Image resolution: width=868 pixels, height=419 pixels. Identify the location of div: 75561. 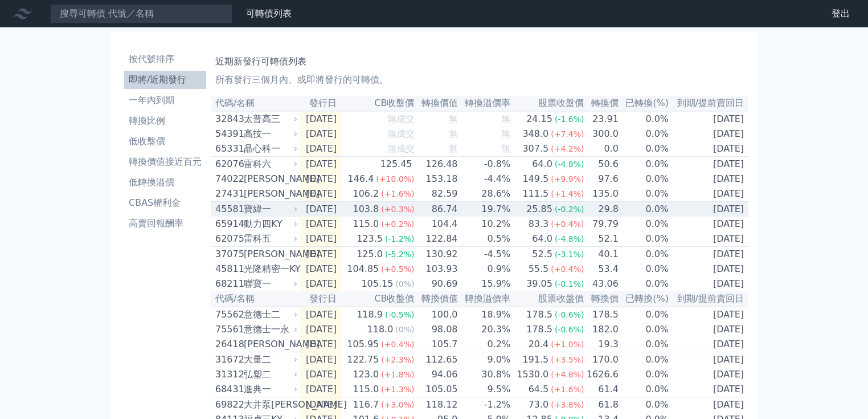
(228, 329).